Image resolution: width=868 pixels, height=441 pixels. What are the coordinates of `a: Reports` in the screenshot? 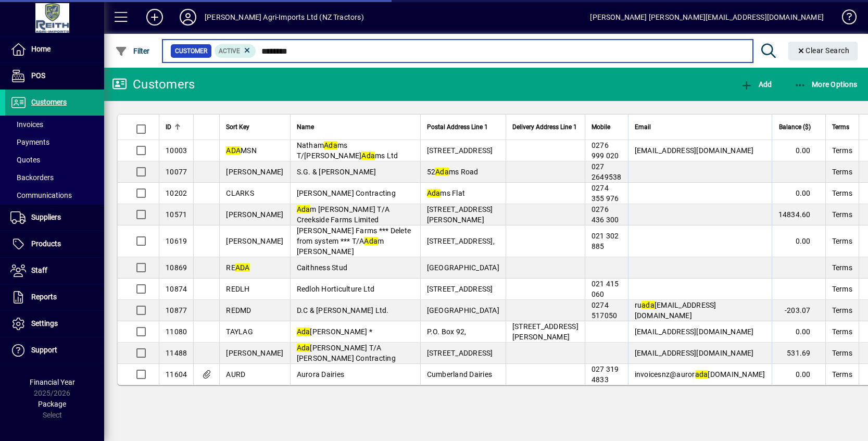 It's located at (55, 298).